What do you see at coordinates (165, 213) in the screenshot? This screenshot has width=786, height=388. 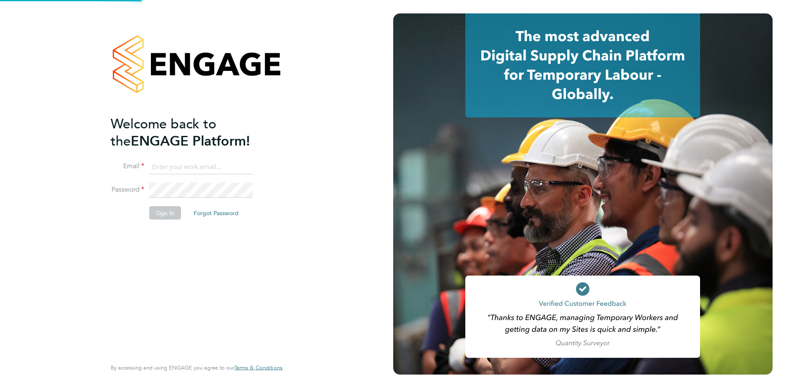 I see `button: Sign In` at bounding box center [165, 213].